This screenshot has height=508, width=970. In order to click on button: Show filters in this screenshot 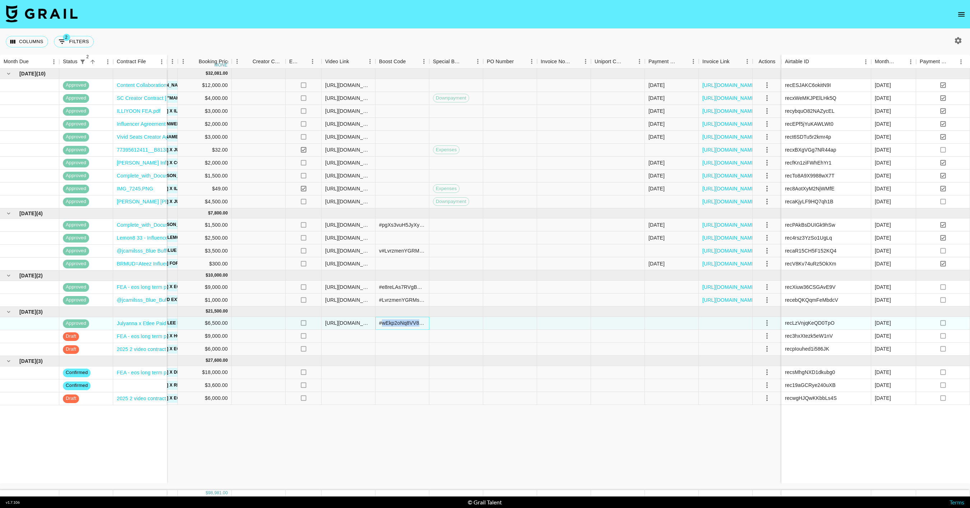, I will do `click(74, 42)`.